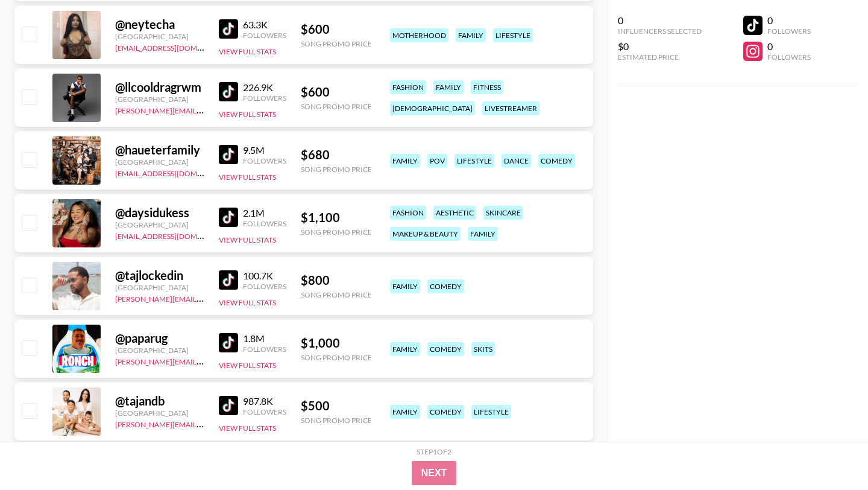  What do you see at coordinates (425, 234) in the screenshot?
I see `div: makeup & beauty` at bounding box center [425, 234].